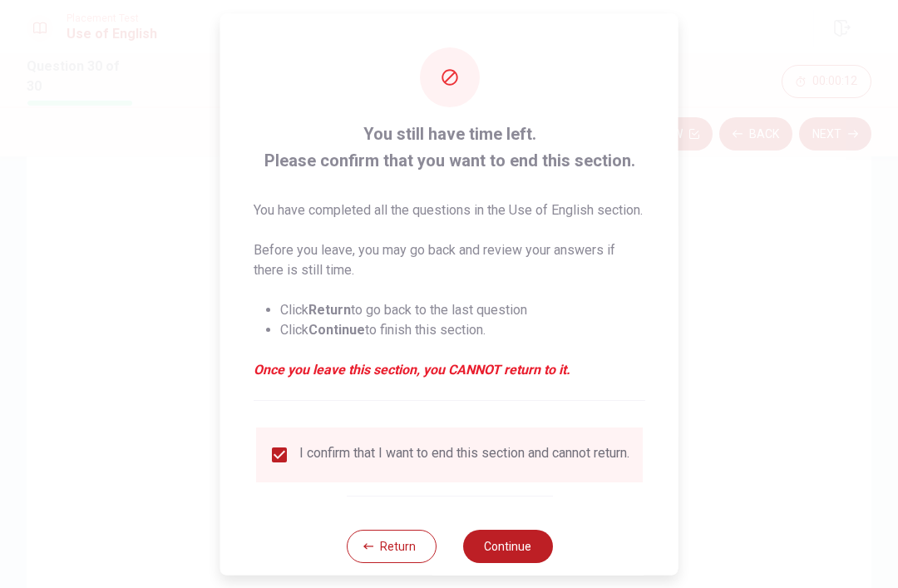  What do you see at coordinates (449, 369) in the screenshot?
I see `em: Once you leave this section, you CANNOT return to it.` at bounding box center [449, 369].